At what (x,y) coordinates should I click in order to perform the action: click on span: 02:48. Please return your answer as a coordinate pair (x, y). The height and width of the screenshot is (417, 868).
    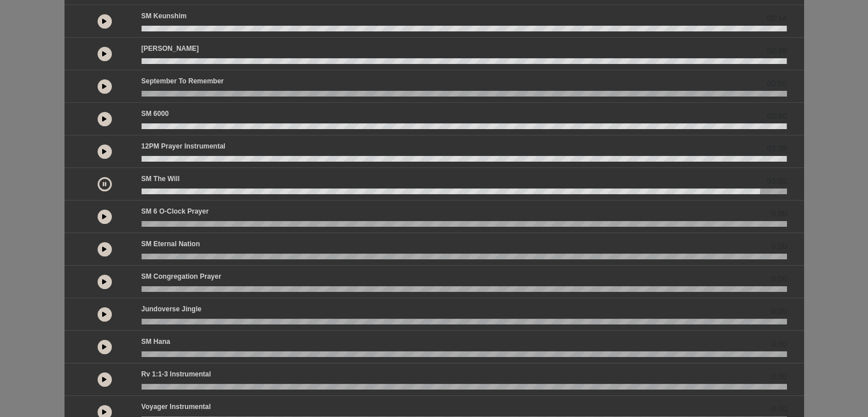
    Looking at the image, I should click on (776, 51).